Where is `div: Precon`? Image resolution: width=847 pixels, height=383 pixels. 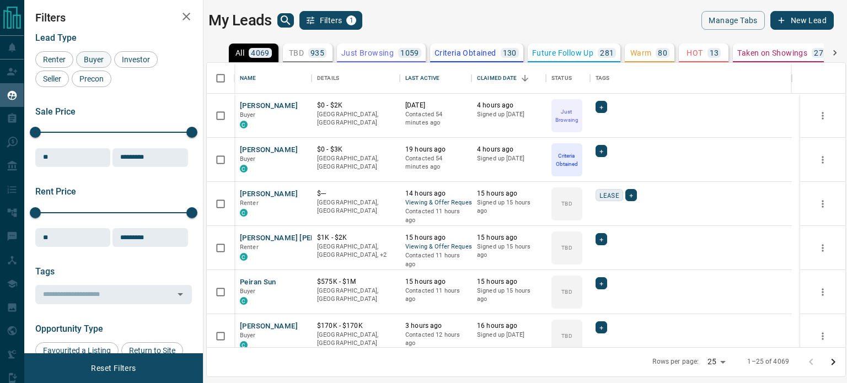 div: Precon is located at coordinates (92, 79).